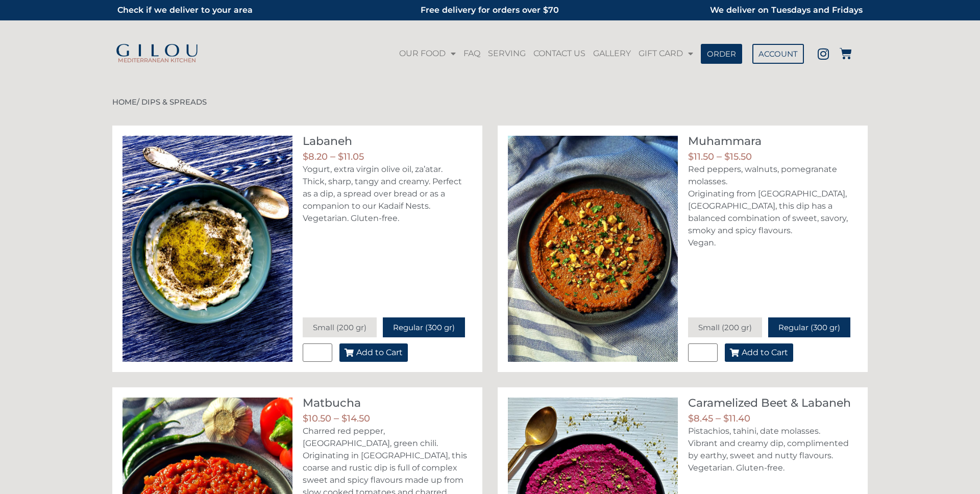 Image resolution: width=980 pixels, height=494 pixels. I want to click on h2: Free delivery for orders over $70, so click(490, 10).